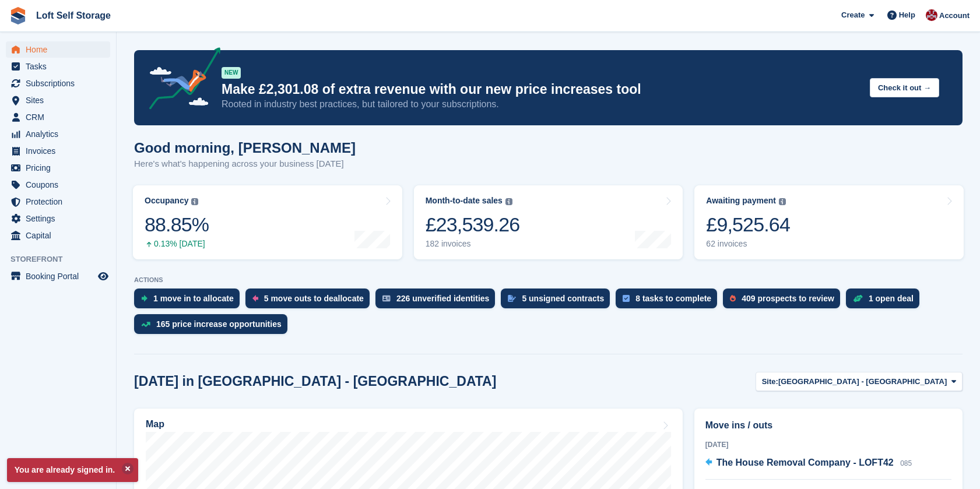  Describe the element at coordinates (443, 298) in the screenshot. I see `div: 226 unverified identities` at that location.